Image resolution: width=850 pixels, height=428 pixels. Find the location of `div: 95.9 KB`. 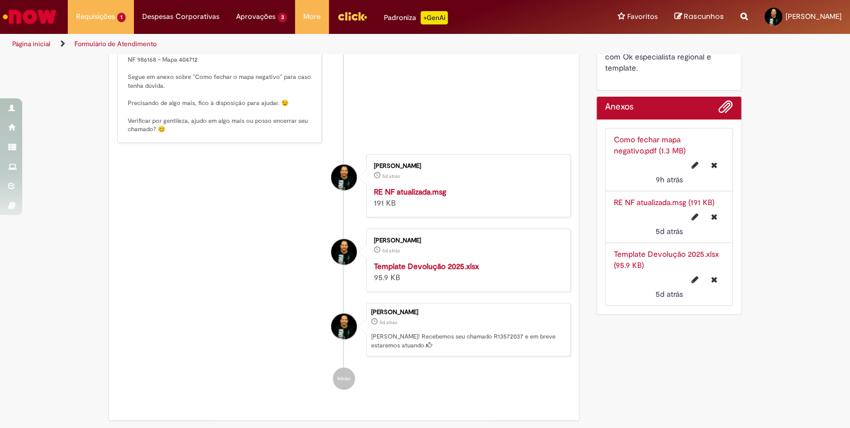

div: 95.9 KB is located at coordinates (466, 272).